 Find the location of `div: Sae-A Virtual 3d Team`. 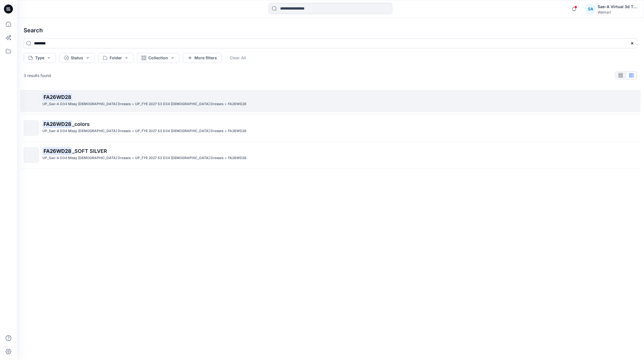

div: Sae-A Virtual 3d Team is located at coordinates (617, 7).